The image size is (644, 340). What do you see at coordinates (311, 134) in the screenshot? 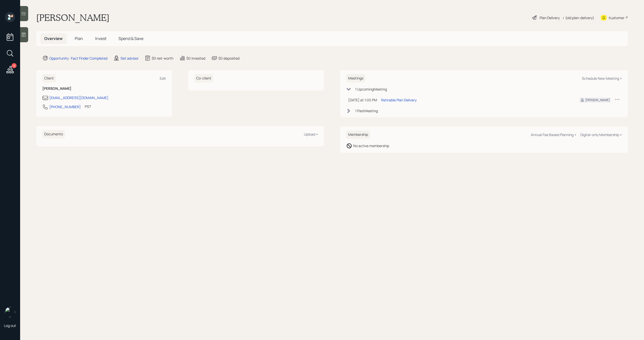
I see `div: Upload +` at bounding box center [311, 134].